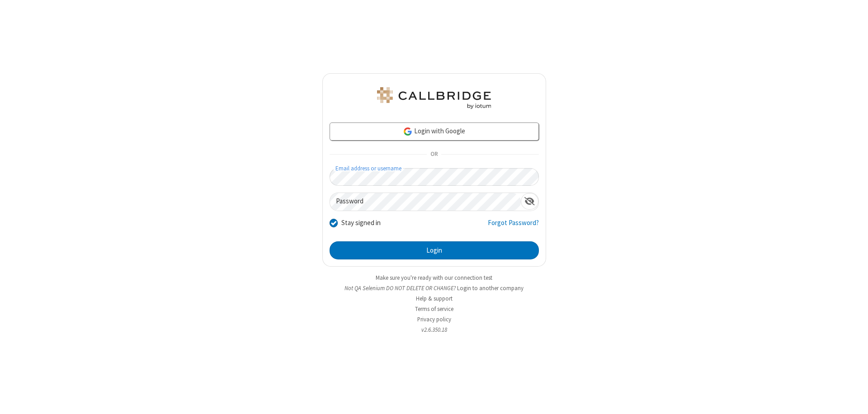  Describe the element at coordinates (434, 176) in the screenshot. I see `input: Email address or username` at that location.